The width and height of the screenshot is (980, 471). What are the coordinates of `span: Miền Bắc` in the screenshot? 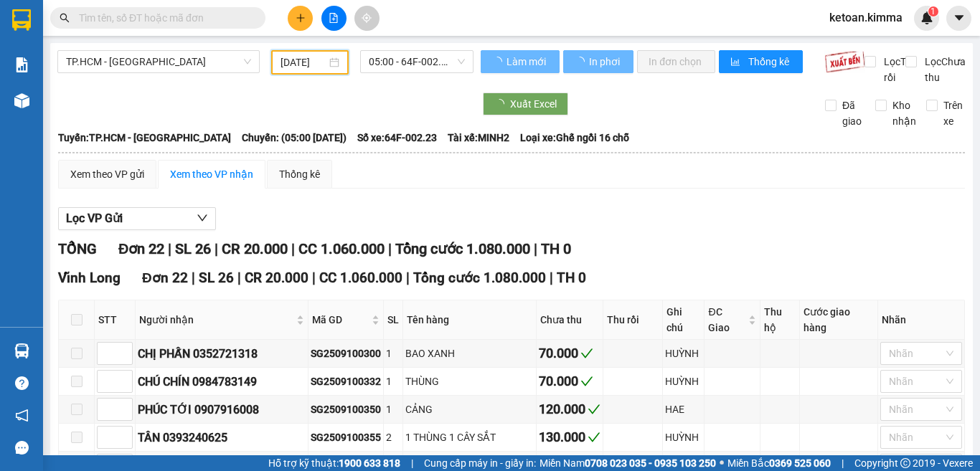 It's located at (780, 464).